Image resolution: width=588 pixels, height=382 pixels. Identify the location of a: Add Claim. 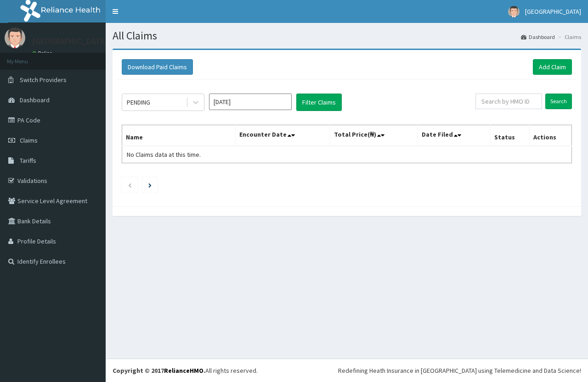
(552, 67).